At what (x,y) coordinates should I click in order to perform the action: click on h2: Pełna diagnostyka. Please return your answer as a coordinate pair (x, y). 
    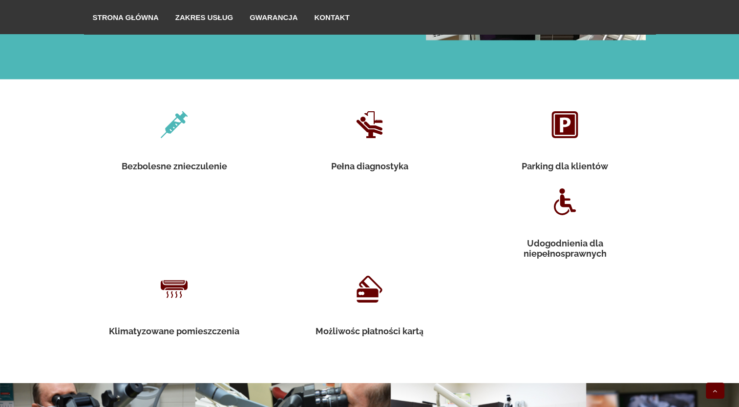
    Looking at the image, I should click on (370, 167).